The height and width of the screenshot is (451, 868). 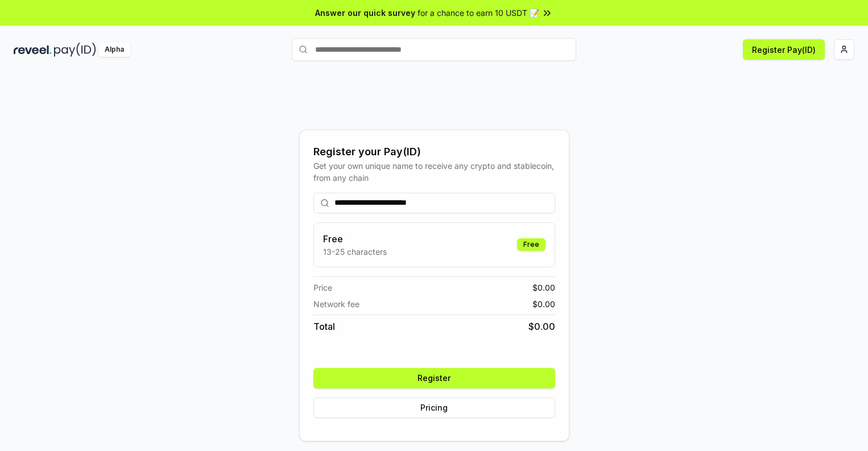 I want to click on img: reveel_dark, so click(x=33, y=50).